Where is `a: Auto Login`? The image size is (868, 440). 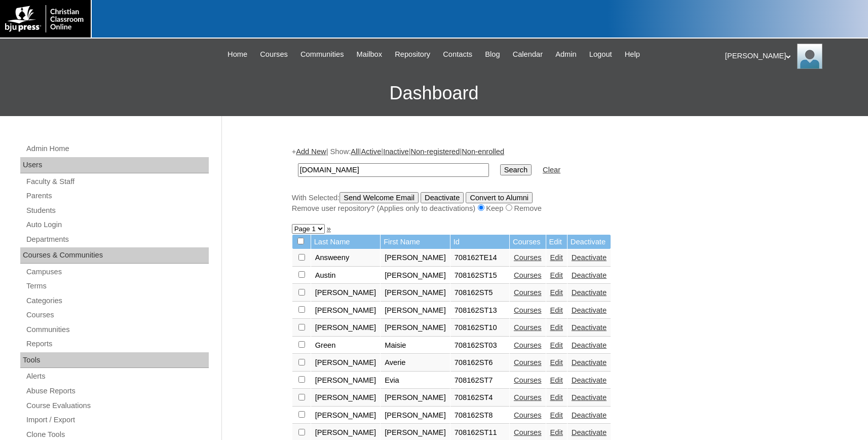 a: Auto Login is located at coordinates (117, 224).